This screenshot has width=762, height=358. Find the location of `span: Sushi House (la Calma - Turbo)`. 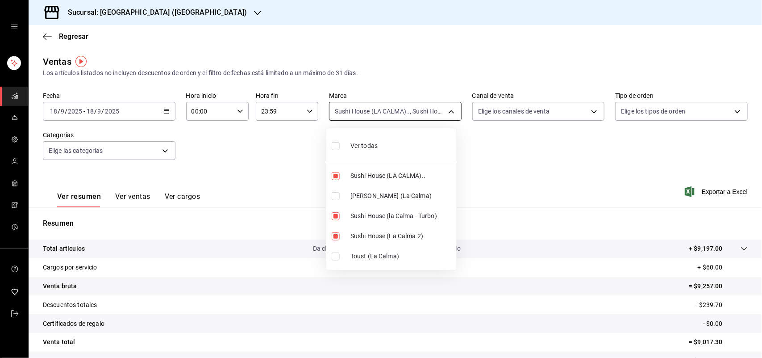

span: Sushi House (la Calma - Turbo) is located at coordinates (401, 216).